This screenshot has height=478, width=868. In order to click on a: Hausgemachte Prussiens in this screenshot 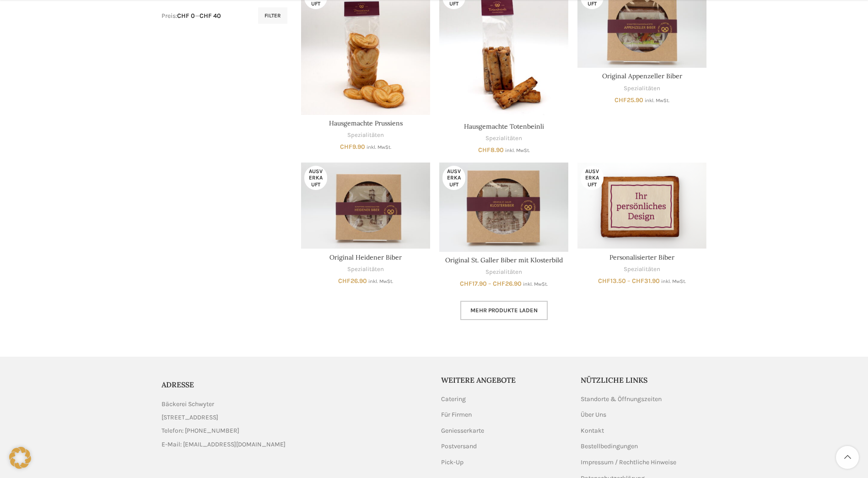, I will do `click(366, 123)`.